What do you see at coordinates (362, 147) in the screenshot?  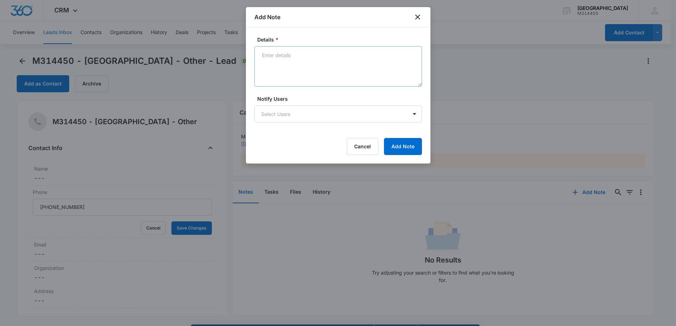 I see `button: Cancel` at bounding box center [362, 147].